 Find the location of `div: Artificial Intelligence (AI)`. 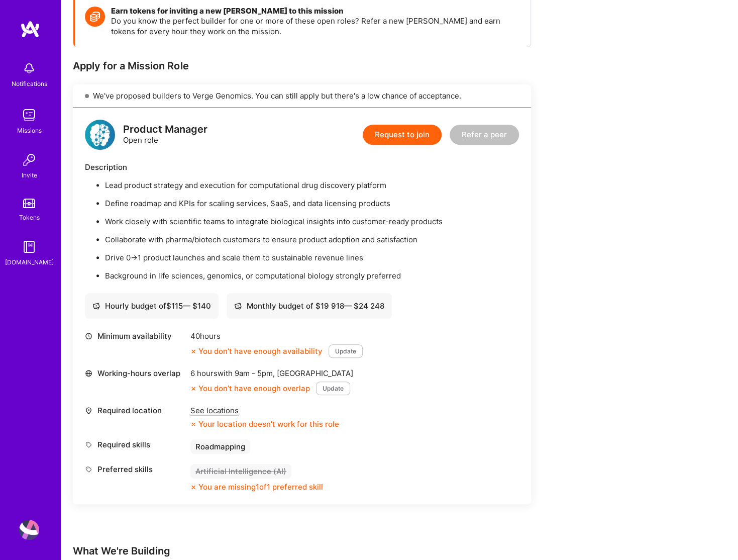

div: Artificial Intelligence (AI) is located at coordinates (241, 471).